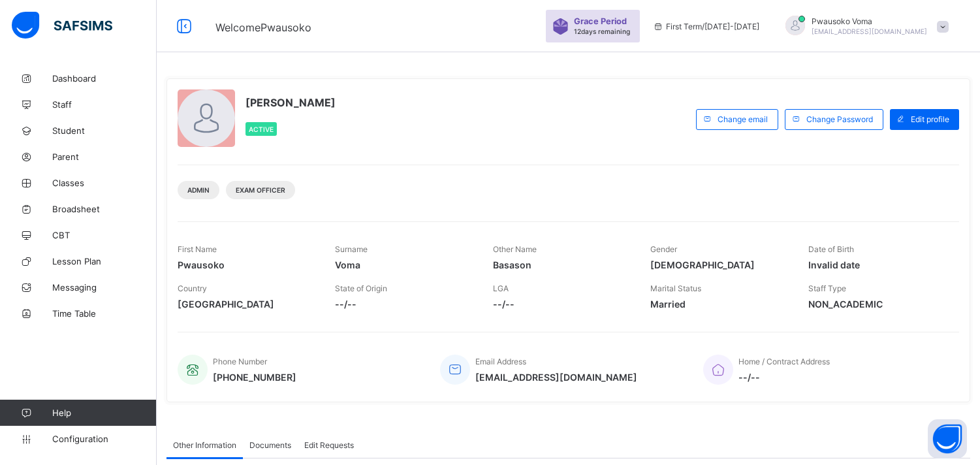 This screenshot has width=980, height=465. Describe the element at coordinates (877, 264) in the screenshot. I see `span: Invalid date` at that location.